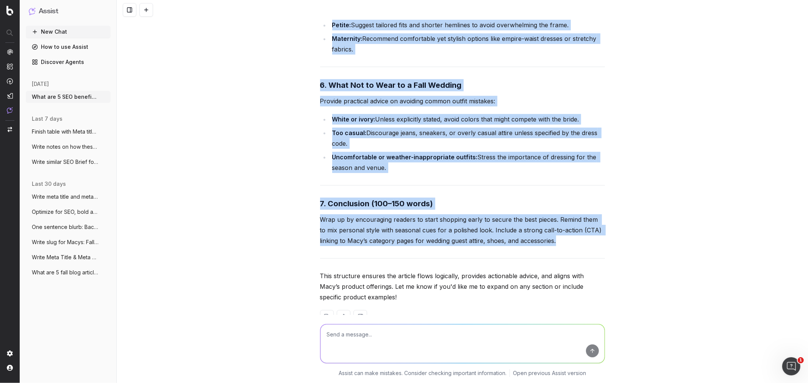 The image size is (808, 383). What do you see at coordinates (49, 184) in the screenshot?
I see `span: last 30 days` at bounding box center [49, 184].